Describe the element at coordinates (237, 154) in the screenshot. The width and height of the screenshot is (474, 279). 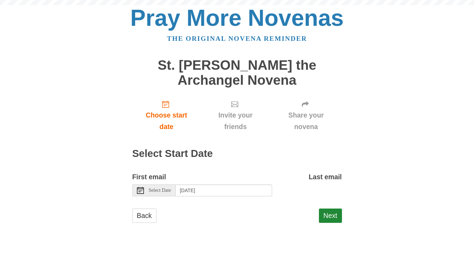
I see `h2: Select Start Date` at that location.